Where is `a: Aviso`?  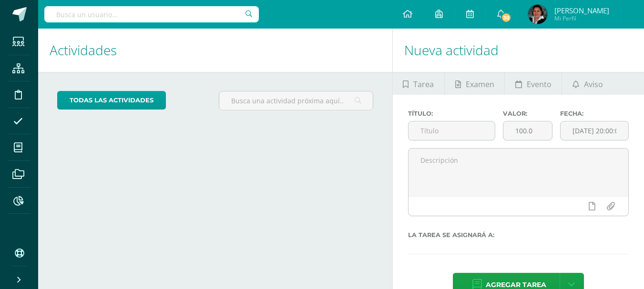
a: Aviso is located at coordinates (587, 83).